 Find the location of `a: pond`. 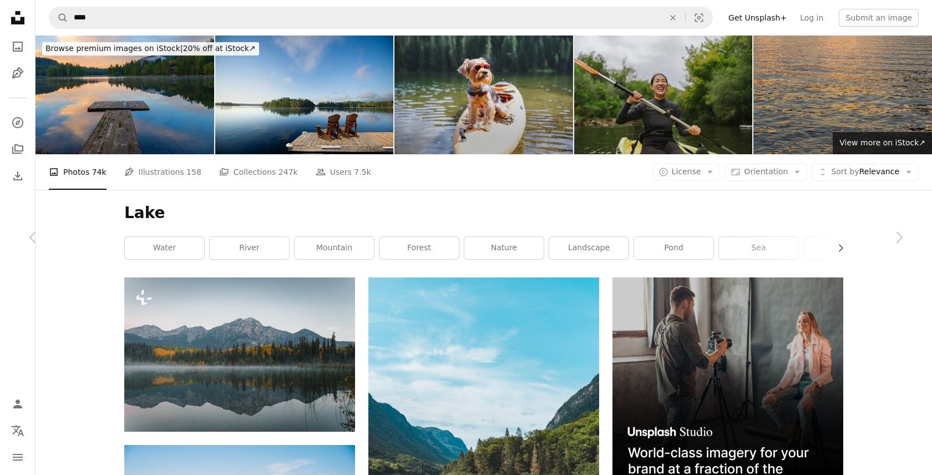

a: pond is located at coordinates (674, 248).